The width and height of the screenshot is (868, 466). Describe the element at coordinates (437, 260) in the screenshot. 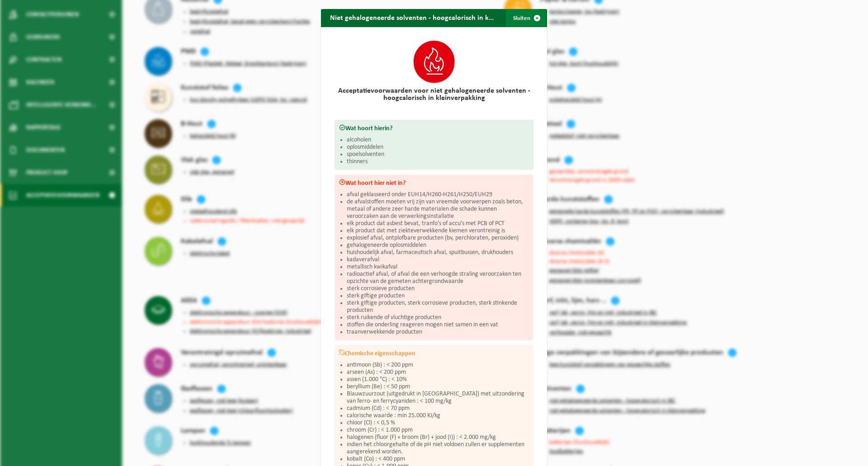

I see `li: kadaverafval` at that location.